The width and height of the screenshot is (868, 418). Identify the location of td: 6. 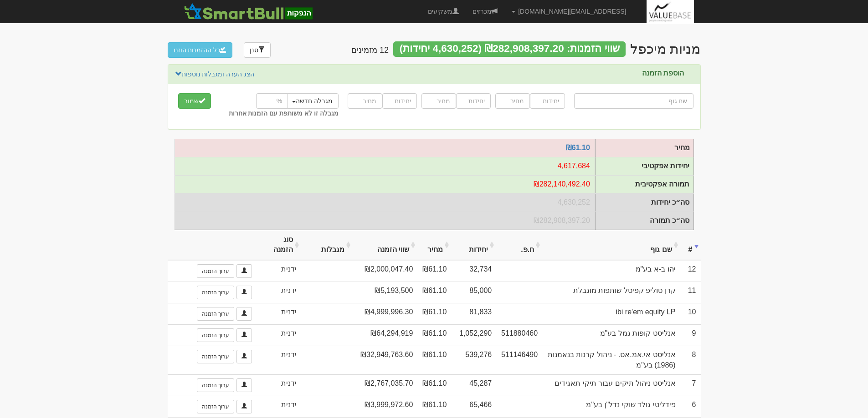
(690, 406).